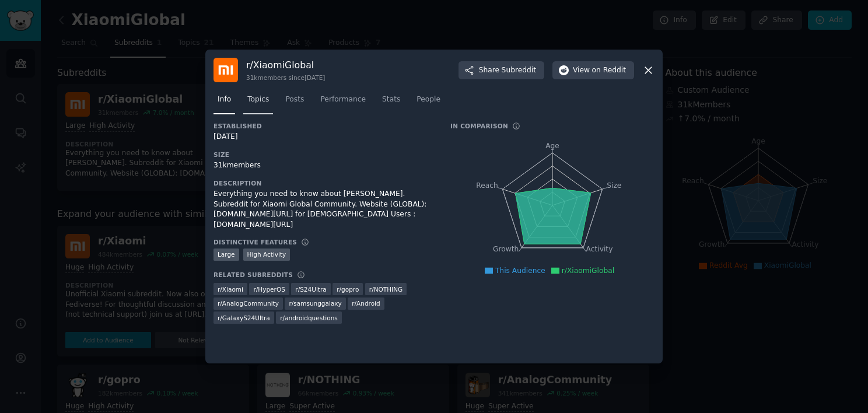 Image resolution: width=868 pixels, height=413 pixels. I want to click on span: Topics, so click(258, 100).